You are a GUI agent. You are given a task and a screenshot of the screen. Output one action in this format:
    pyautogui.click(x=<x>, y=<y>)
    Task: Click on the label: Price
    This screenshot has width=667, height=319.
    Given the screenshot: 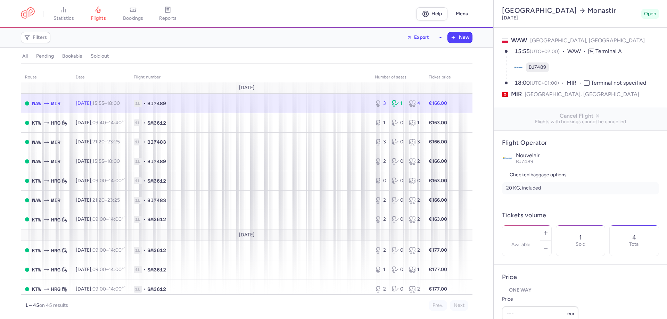 What is the action you would take?
    pyautogui.click(x=540, y=299)
    